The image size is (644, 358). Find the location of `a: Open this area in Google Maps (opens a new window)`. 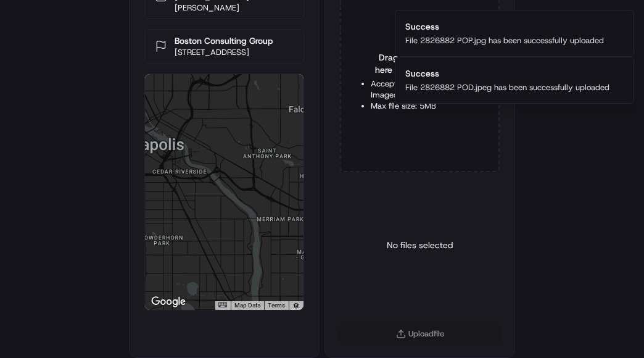

a: Open this area in Google Maps (opens a new window) is located at coordinates (168, 301).